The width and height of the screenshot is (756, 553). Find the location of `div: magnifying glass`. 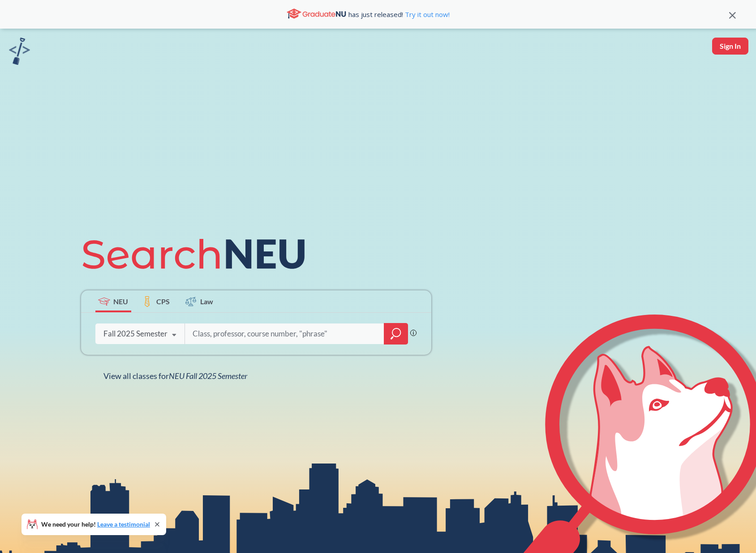

div: magnifying glass is located at coordinates (396, 334).